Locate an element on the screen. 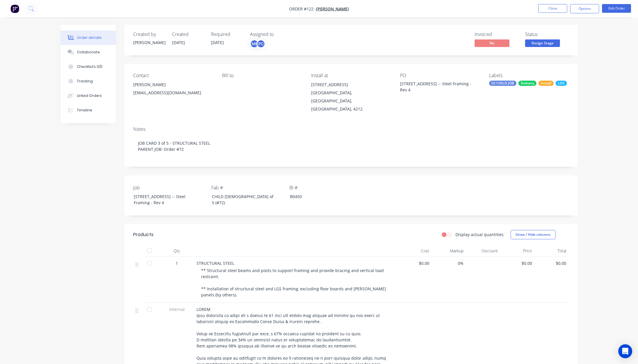 The height and width of the screenshot is (364, 638). span: 0% is located at coordinates (449, 263).